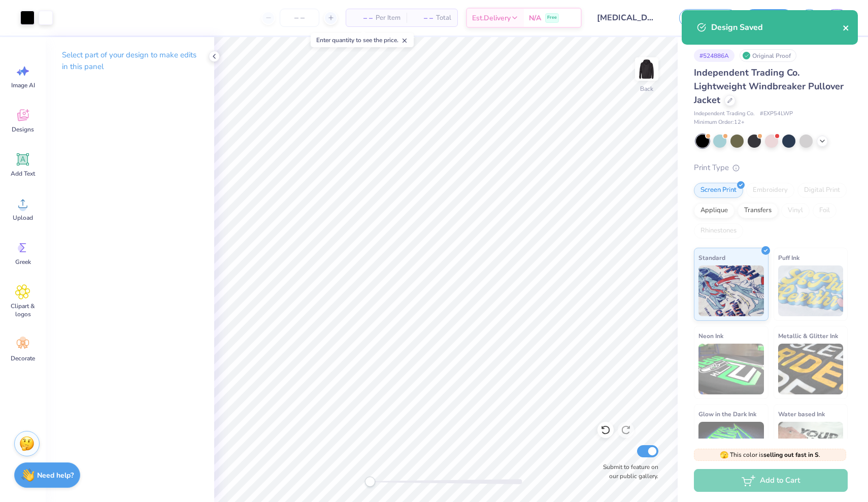 The width and height of the screenshot is (868, 502). What do you see at coordinates (791, 455) in the screenshot?
I see `strong: selling out fast in S` at bounding box center [791, 455].